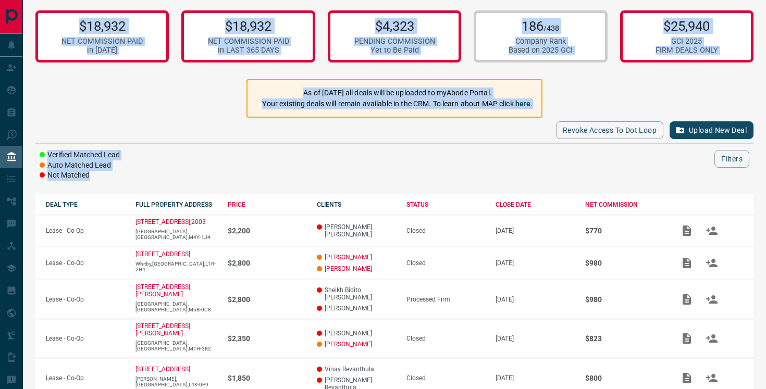 The image size is (766, 389). What do you see at coordinates (624, 231) in the screenshot?
I see `p: $770` at bounding box center [624, 231].